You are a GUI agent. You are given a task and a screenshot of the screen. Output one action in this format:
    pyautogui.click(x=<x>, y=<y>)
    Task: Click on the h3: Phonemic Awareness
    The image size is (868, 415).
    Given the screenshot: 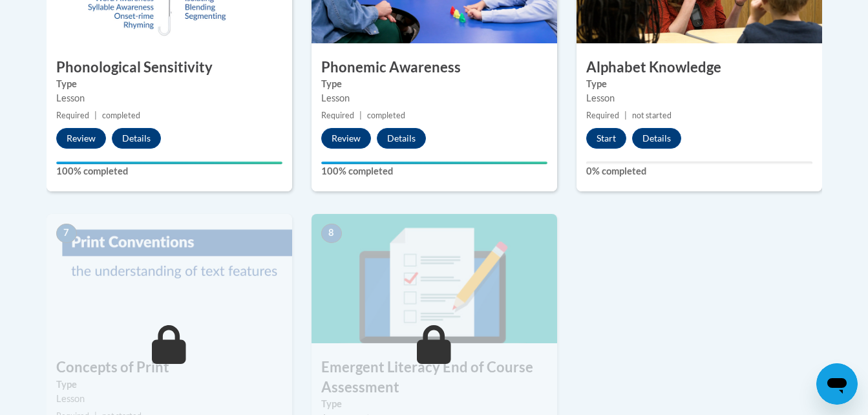 What is the action you would take?
    pyautogui.click(x=434, y=67)
    